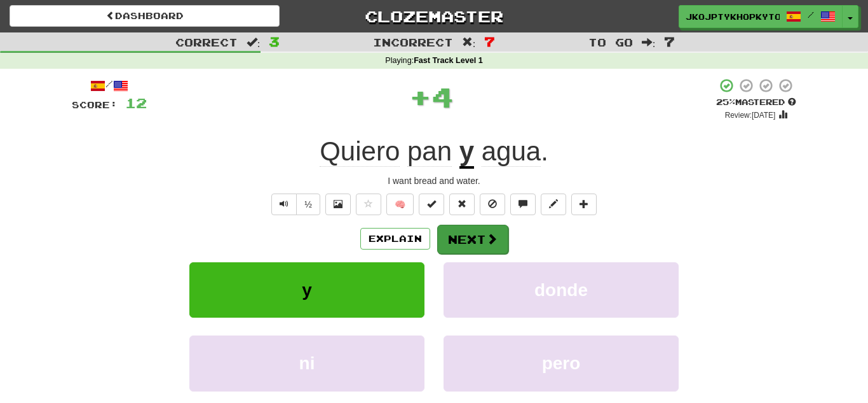 Image resolution: width=868 pixels, height=403 pixels. What do you see at coordinates (430, 151) in the screenshot?
I see `span: pan` at bounding box center [430, 151].